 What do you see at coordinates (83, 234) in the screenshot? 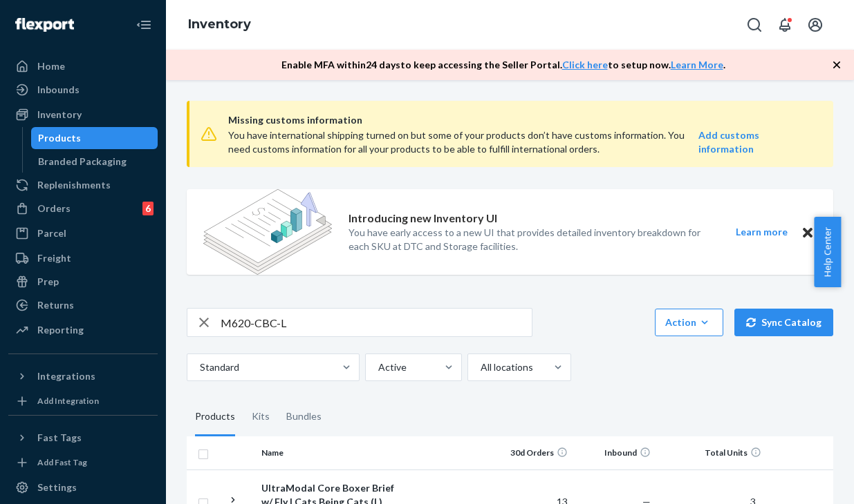
I see `a: Parcel` at bounding box center [83, 234].